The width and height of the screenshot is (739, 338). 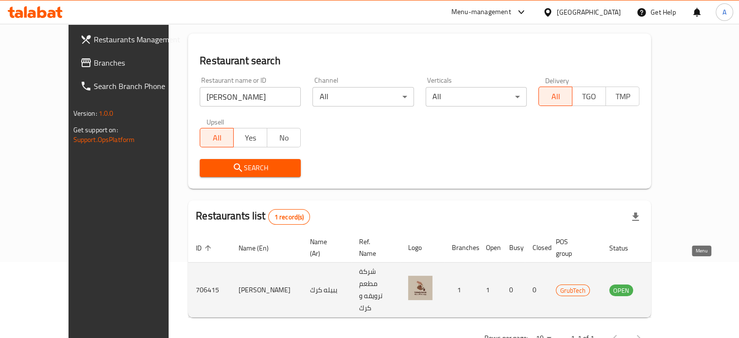 What do you see at coordinates (106, 113) in the screenshot?
I see `span: 1.0.0` at bounding box center [106, 113].